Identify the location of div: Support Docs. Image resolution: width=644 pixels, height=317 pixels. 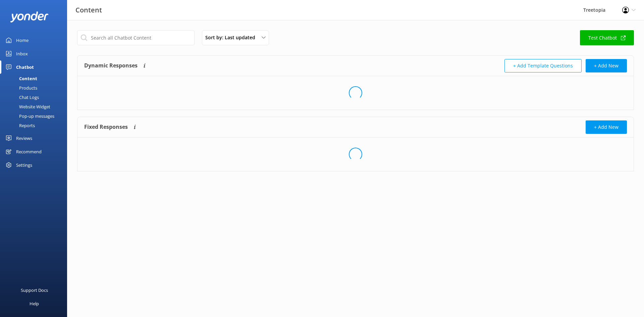
(34, 290).